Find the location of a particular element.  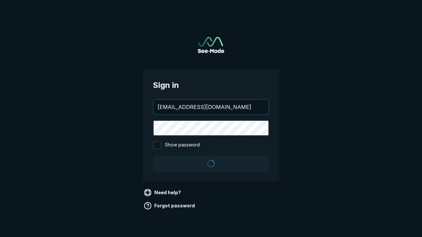

a: Forgot password is located at coordinates (170, 206).